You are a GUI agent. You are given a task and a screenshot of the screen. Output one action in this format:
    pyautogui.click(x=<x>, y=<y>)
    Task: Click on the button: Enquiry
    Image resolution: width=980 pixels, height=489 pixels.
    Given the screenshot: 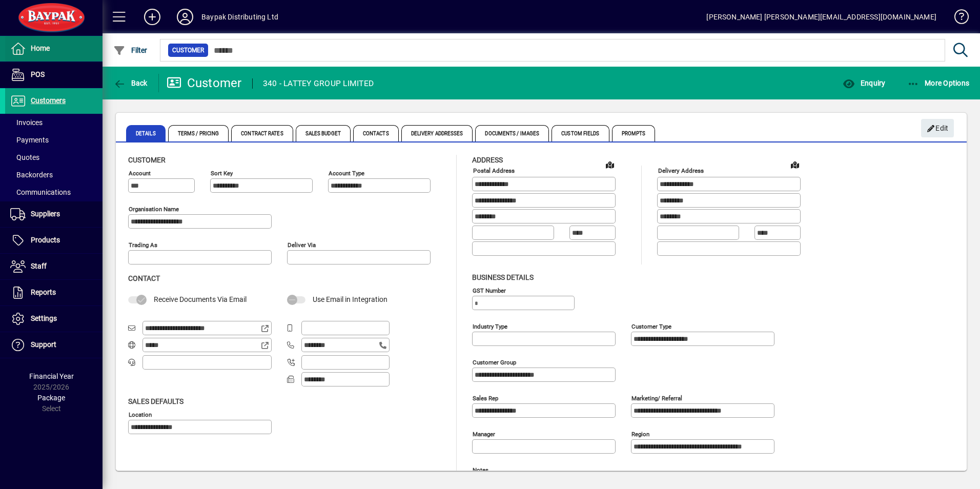 What is the action you would take?
    pyautogui.click(x=863, y=83)
    